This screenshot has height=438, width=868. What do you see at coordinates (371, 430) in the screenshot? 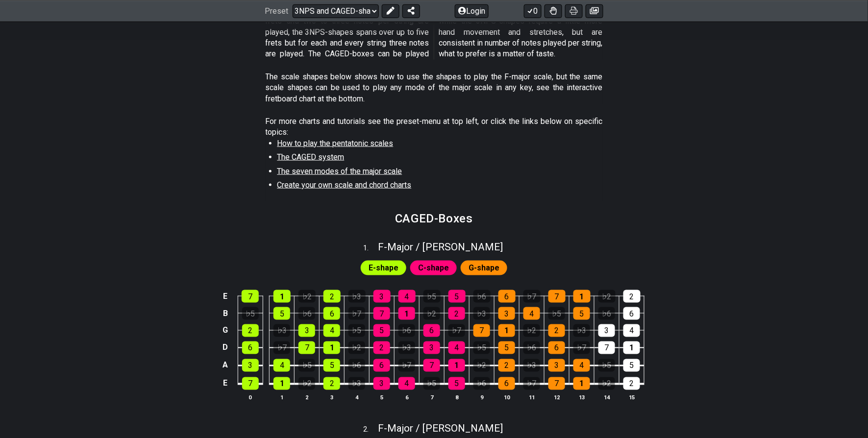
I see `span: 2 .` at bounding box center [371, 430].